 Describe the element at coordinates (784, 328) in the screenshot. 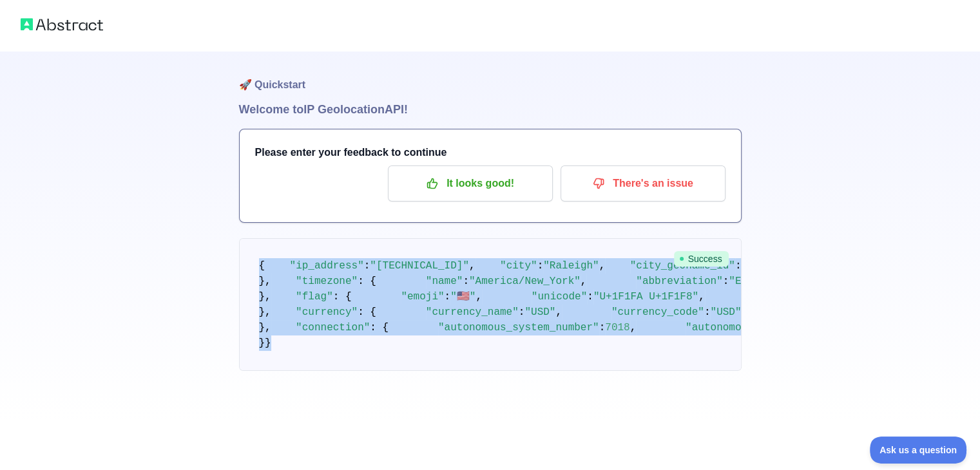

I see `span: "autonomous_system_organization"` at that location.